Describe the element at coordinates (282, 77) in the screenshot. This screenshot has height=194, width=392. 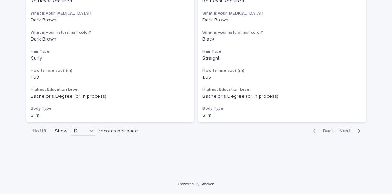
I see `p: 1.65` at that location.